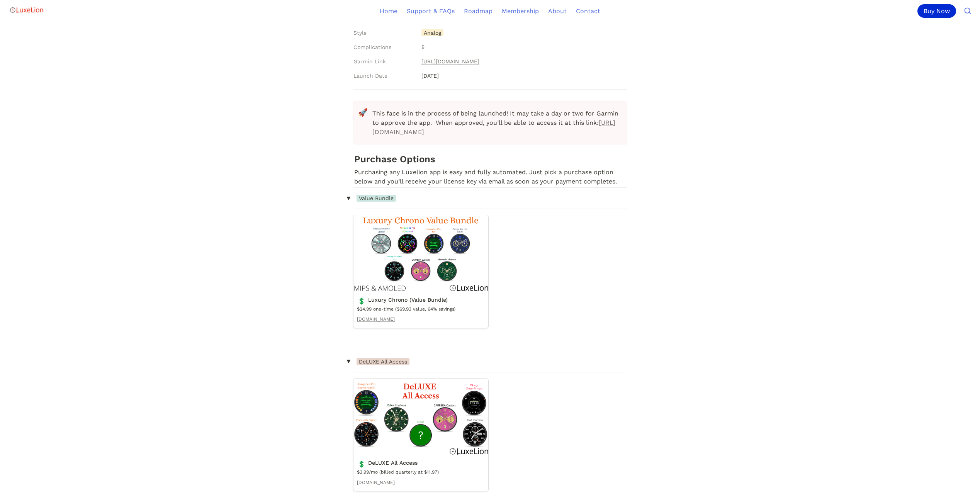 This screenshot has height=496, width=980. Describe the element at coordinates (432, 33) in the screenshot. I see `span: Analog` at that location.